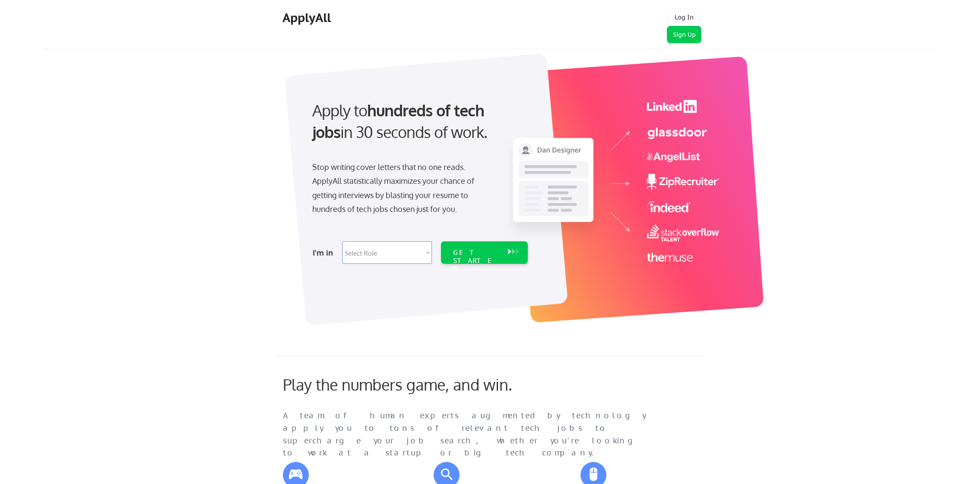  Describe the element at coordinates (417, 384) in the screenshot. I see `div: Play the numbers game, and win.` at that location.